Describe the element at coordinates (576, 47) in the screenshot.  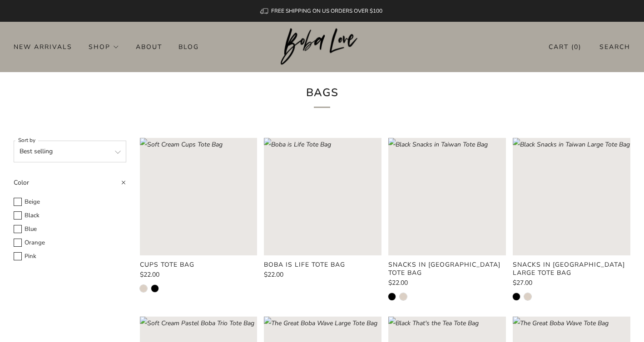
I see `items-count: 0` at that location.